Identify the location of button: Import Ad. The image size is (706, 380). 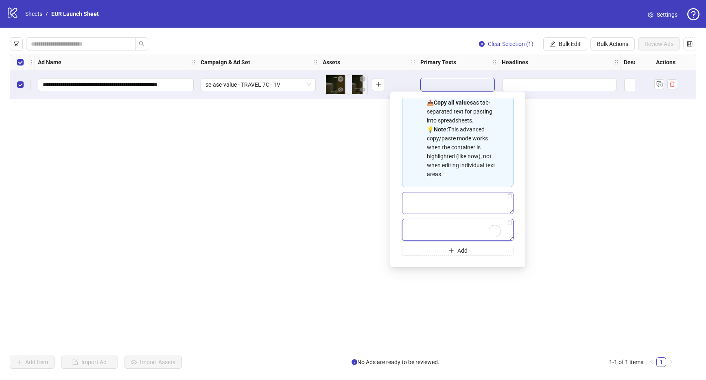
(89, 362).